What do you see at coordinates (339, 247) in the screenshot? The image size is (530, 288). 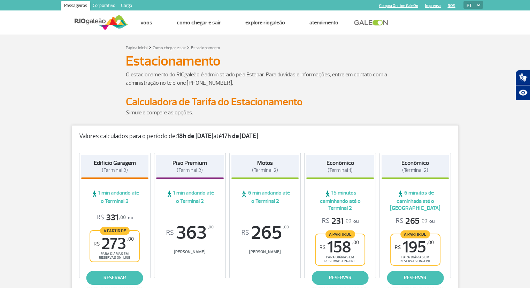 I see `span: 158` at bounding box center [339, 247].